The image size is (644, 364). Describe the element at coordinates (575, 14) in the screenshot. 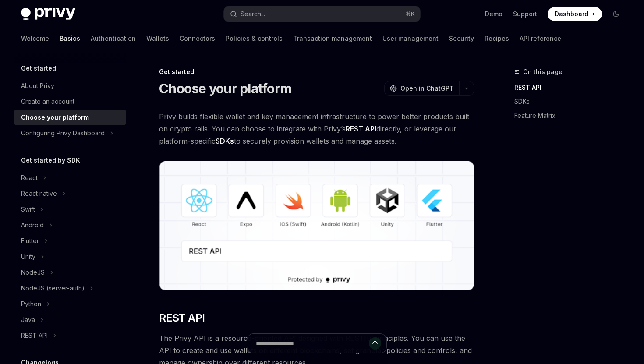

I see `a: Dashboard` at that location.